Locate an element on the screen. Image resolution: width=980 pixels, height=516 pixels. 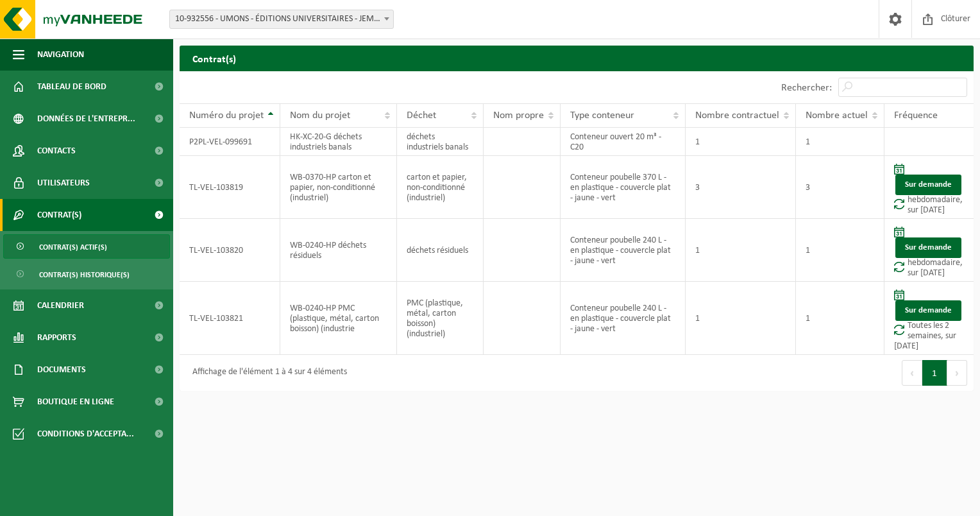
span: Utilisateurs is located at coordinates (63, 183).